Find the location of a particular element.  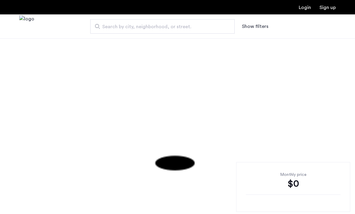

div: $0 is located at coordinates (293, 184).